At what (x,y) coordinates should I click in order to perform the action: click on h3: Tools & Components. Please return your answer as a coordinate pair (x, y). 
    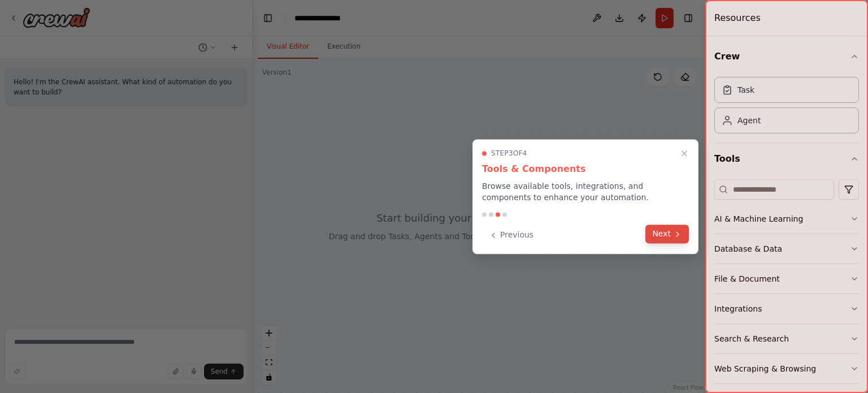
    Looking at the image, I should click on (586, 169).